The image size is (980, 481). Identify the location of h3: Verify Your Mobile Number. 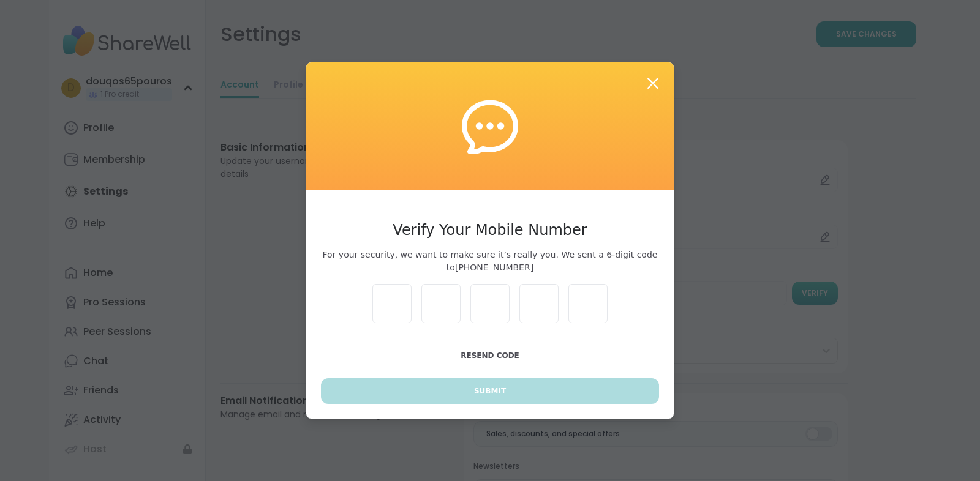
(490, 230).